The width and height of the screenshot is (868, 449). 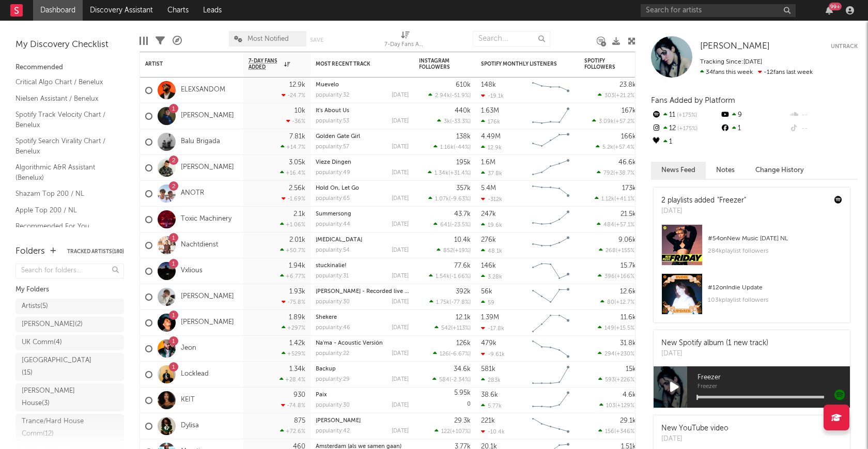 I want to click on div: Na'ma - Acoustic Versión, so click(x=363, y=343).